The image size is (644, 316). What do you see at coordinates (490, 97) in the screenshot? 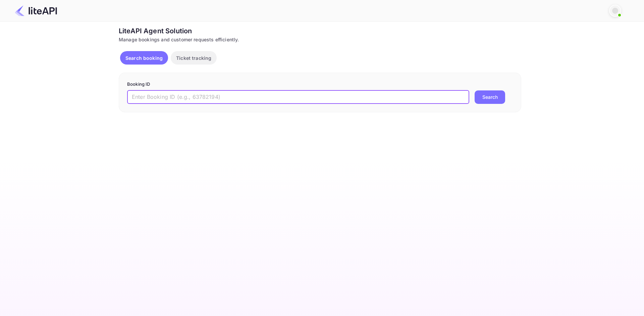
I see `button: Search` at bounding box center [490, 97].